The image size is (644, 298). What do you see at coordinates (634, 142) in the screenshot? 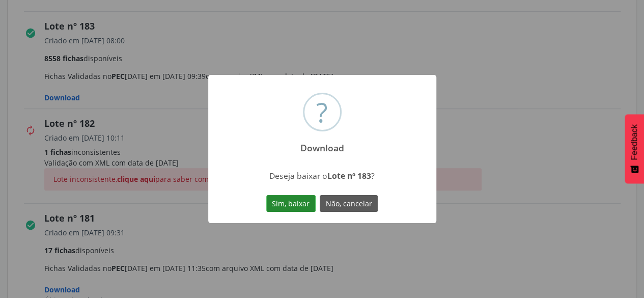
I see `span: Feedback` at bounding box center [634, 142].